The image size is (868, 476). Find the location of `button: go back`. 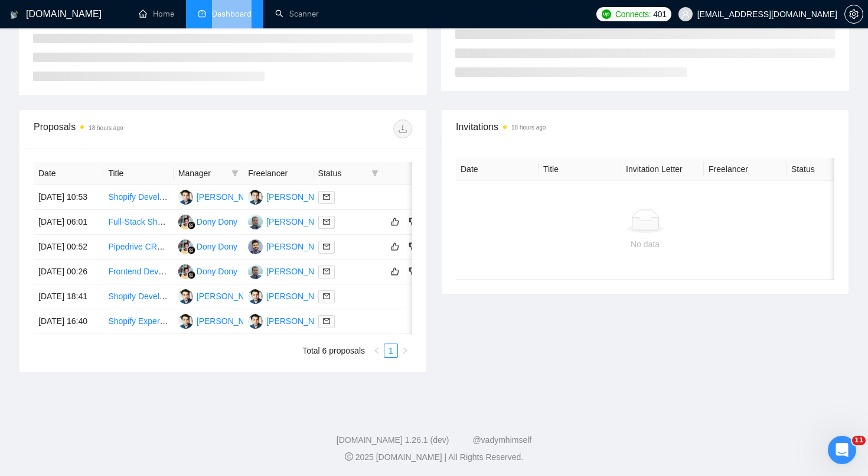

button: go back is located at coordinates (19, 16).